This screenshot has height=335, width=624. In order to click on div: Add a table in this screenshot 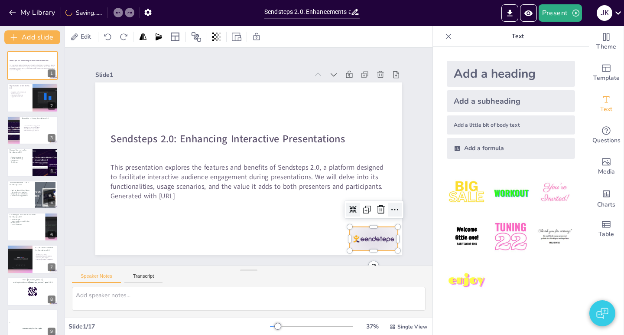, I will do `click(606, 229)`.